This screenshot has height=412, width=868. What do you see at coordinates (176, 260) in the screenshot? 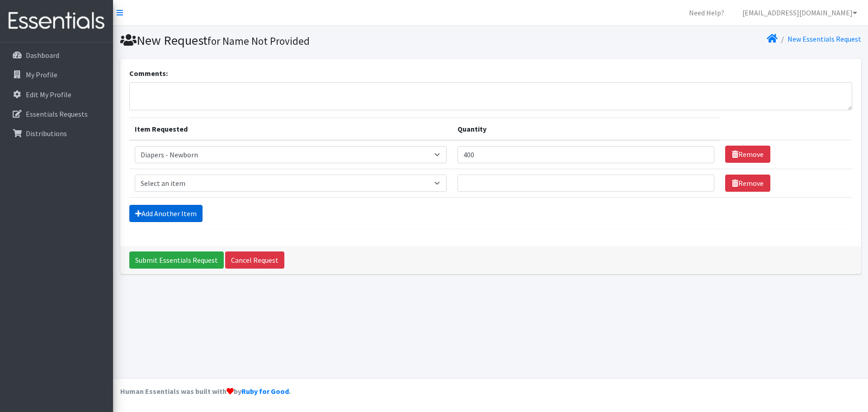
I see `input: Submit Essentials Request` at bounding box center [176, 260].